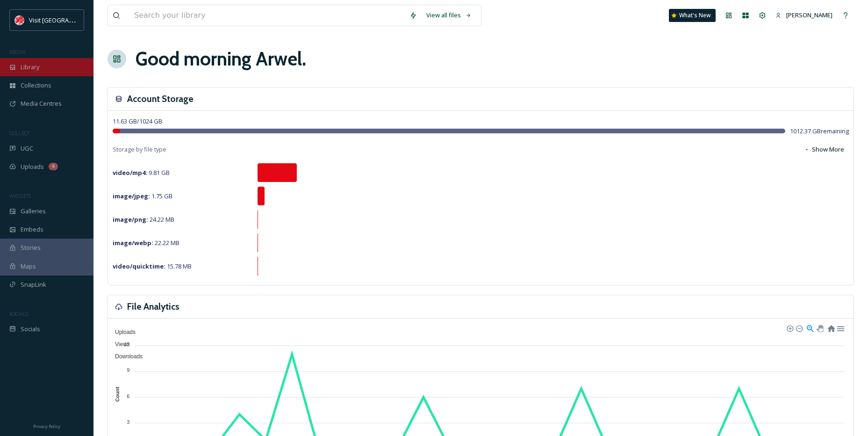 The width and height of the screenshot is (868, 436). I want to click on h1: Good morning Arwel ., so click(221, 59).